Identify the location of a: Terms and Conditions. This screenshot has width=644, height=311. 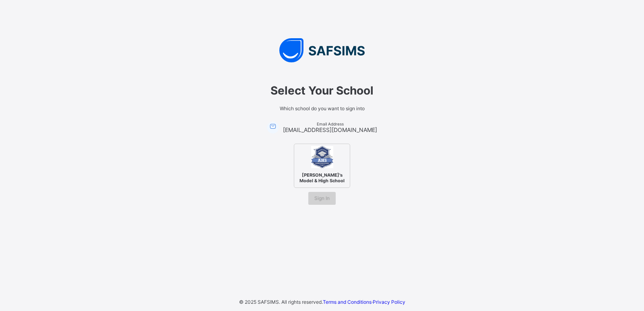
(347, 302).